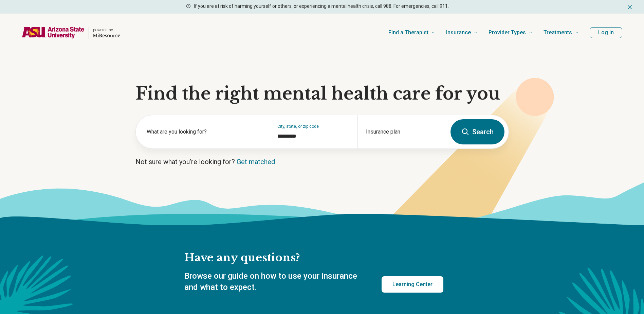  I want to click on span: Find a Therapist, so click(409, 33).